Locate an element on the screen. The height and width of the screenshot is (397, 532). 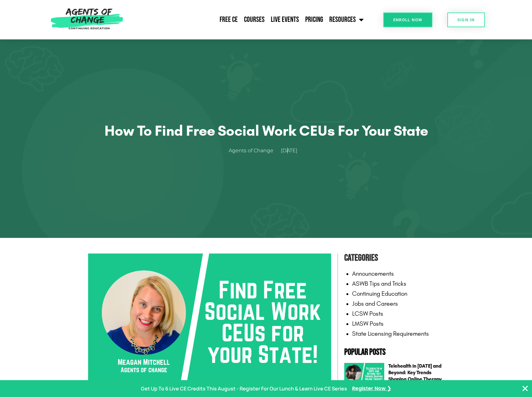
a: Free CE is located at coordinates (228, 20).